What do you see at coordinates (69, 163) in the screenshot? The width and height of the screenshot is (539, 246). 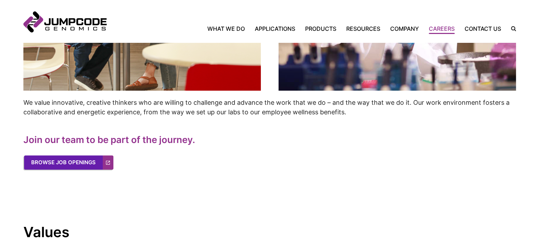 I see `a: Browse Job Openings` at bounding box center [69, 163].